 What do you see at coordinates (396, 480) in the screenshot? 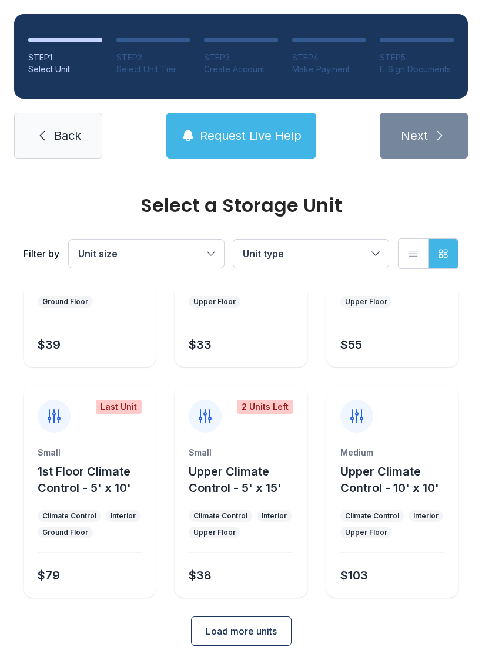
I see `button: Upper Climate Control - 10' x 10'` at bounding box center [396, 480].